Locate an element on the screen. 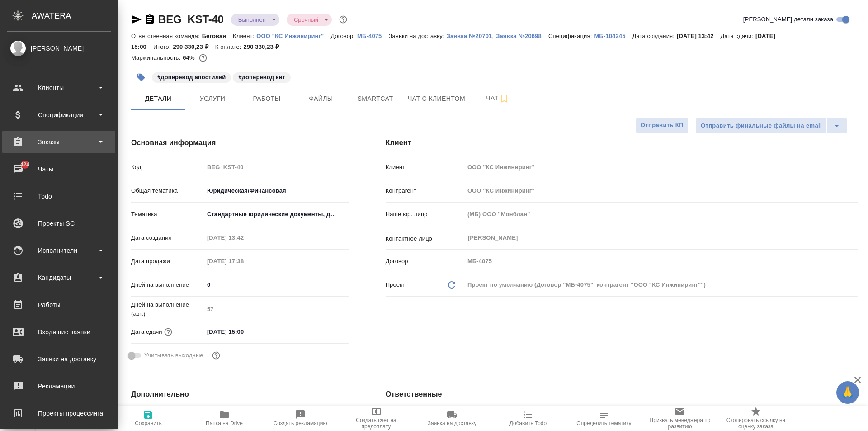 This screenshot has height=431, width=868. a: Входящие заявки is located at coordinates (59, 332).